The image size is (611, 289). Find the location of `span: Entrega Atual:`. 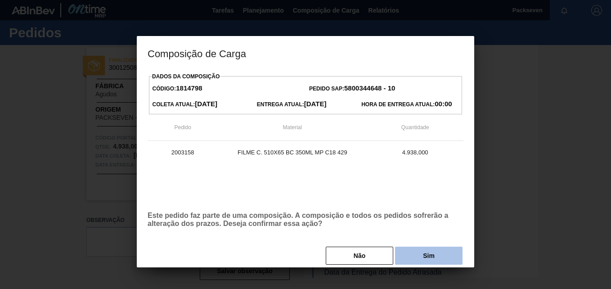

span: Entrega Atual: is located at coordinates (292, 104).